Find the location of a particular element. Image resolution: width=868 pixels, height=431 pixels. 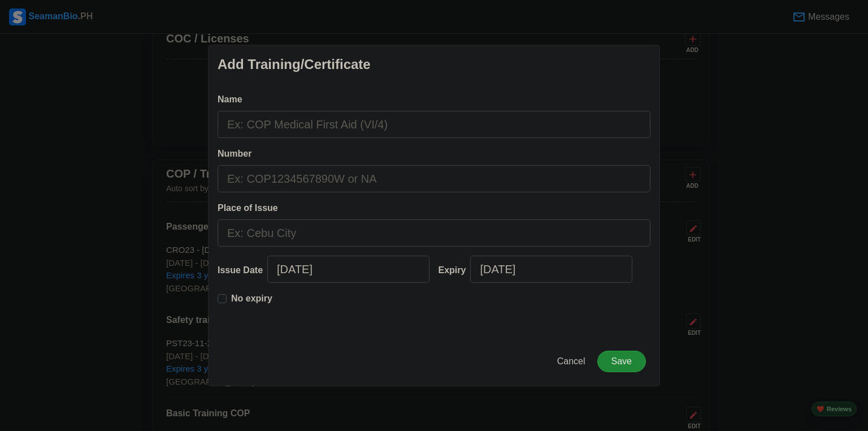

span: Place of Issue is located at coordinates (247, 208).